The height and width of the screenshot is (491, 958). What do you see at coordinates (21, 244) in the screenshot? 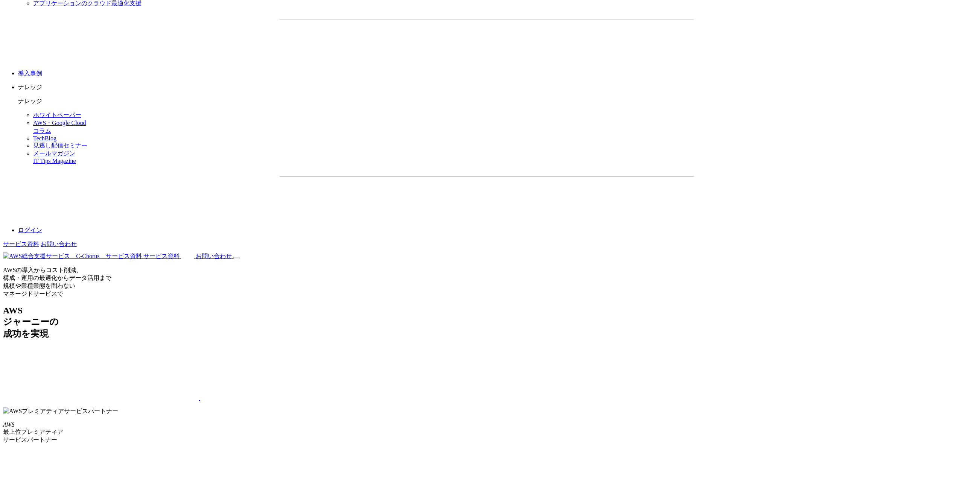
I see `a: サービス資料` at bounding box center [21, 244].